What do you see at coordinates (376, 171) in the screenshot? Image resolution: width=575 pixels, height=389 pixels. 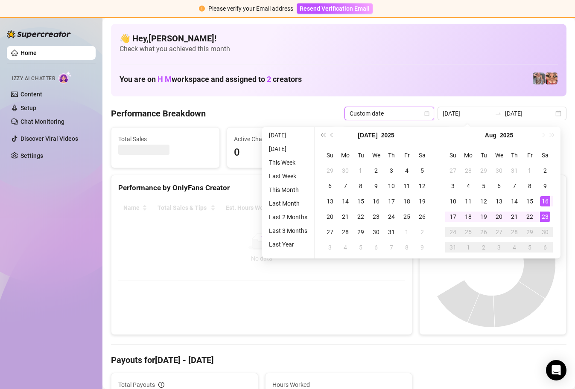 I see `td: 2025-07-02` at bounding box center [376, 171].